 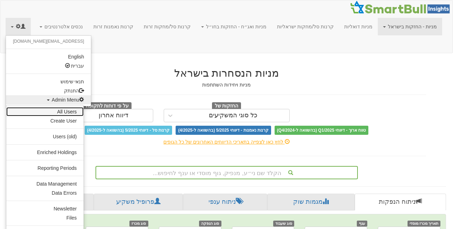 I want to click on span: סוג הנפקה, so click(x=210, y=223).